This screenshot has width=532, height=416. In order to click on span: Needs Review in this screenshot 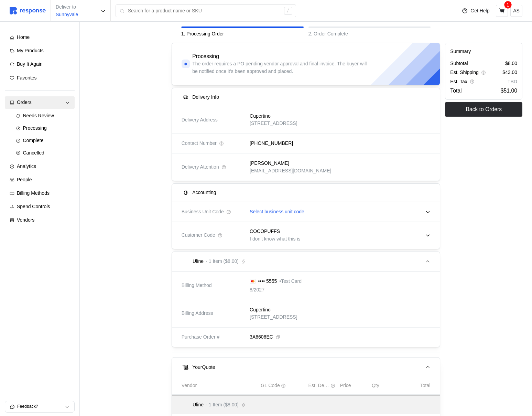, I will do `click(39, 116)`.